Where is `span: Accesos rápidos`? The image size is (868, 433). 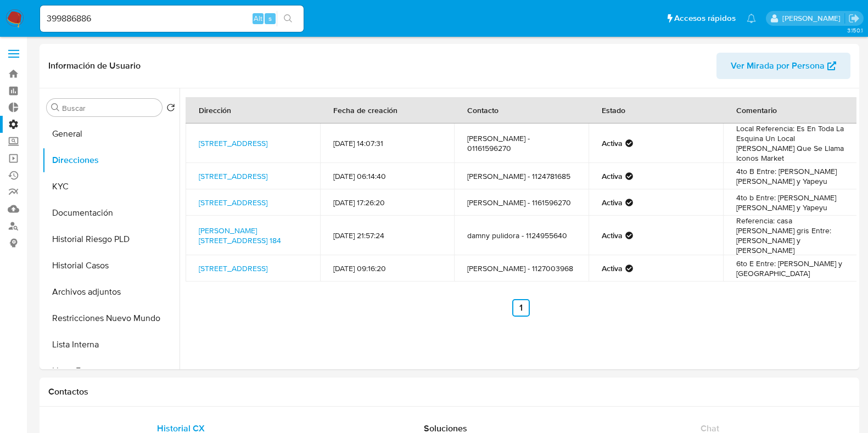
span: Accesos rápidos is located at coordinates (705, 18).